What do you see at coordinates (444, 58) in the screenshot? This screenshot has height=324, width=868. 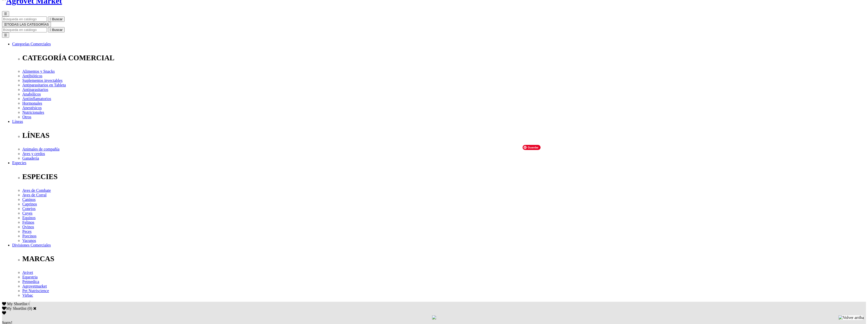 I see `p: CATEGORÍA COMERCIAL` at bounding box center [444, 58].